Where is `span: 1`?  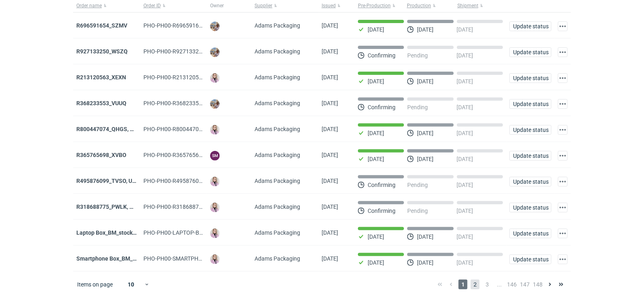 span: 1 is located at coordinates (463, 284).